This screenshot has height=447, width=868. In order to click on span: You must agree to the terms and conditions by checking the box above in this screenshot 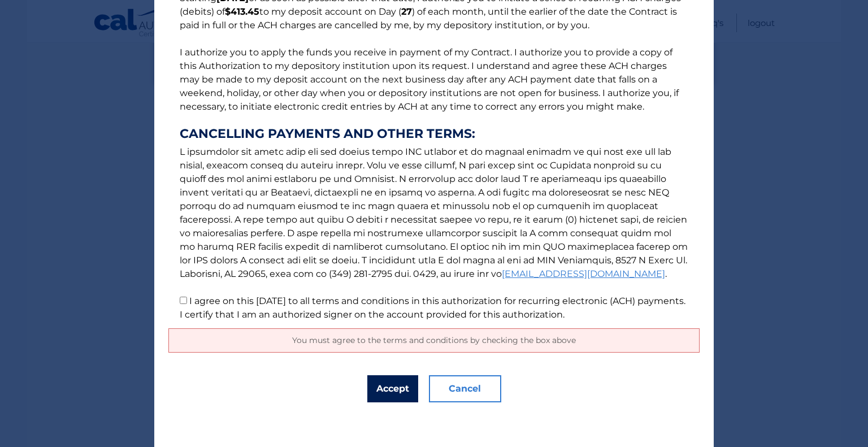, I will do `click(434, 340)`.